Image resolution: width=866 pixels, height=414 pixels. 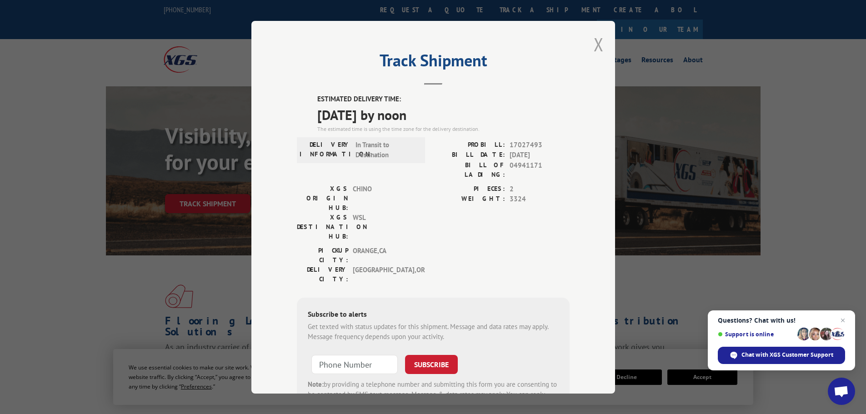 What do you see at coordinates (540, 170) in the screenshot?
I see `span: 04941171` at bounding box center [540, 170].